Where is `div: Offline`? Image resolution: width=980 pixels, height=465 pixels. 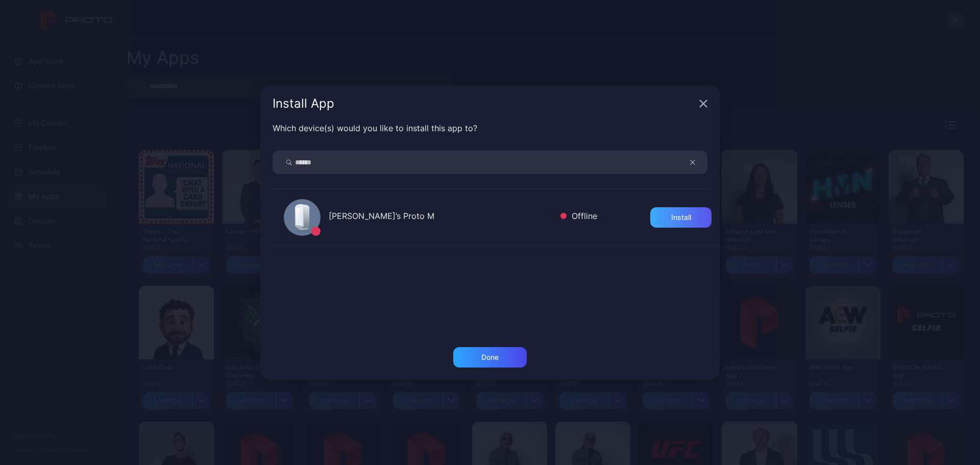 div: Offline is located at coordinates (579, 217).